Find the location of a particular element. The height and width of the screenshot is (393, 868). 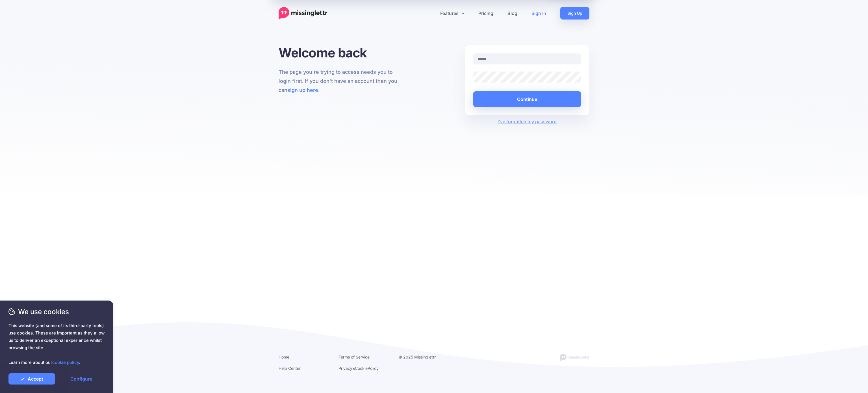

a: Help Center is located at coordinates (290, 368).